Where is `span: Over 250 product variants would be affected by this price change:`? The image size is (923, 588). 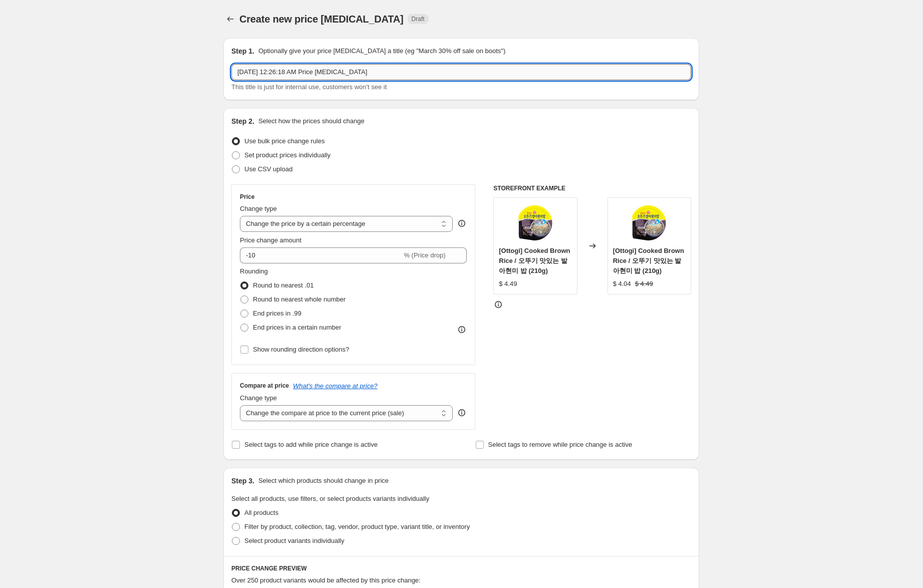
span: Over 250 product variants would be affected by this price change: is located at coordinates (326, 580).